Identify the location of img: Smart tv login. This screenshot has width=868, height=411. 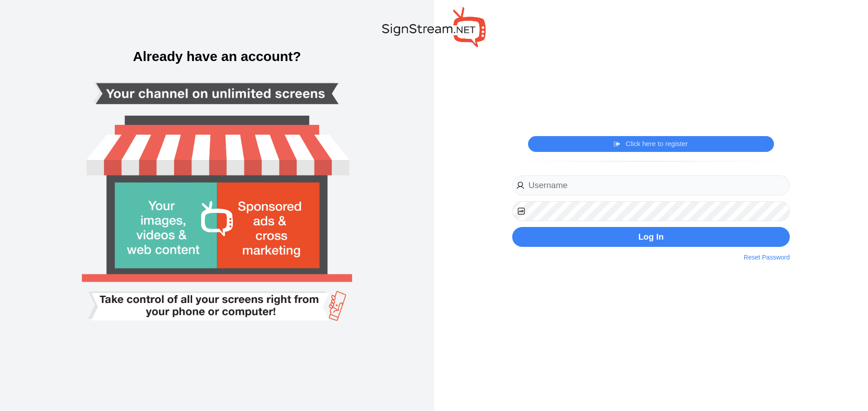
(217, 206).